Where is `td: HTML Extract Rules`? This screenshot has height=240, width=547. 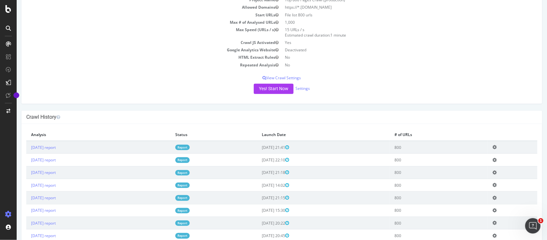 td: HTML Extract Rules is located at coordinates (137, 57).